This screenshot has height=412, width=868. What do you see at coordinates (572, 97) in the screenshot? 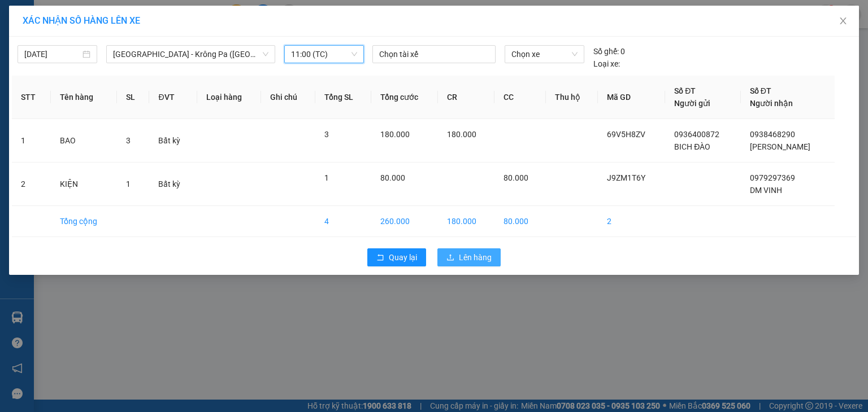
I see `th: Thu hộ` at bounding box center [572, 97].